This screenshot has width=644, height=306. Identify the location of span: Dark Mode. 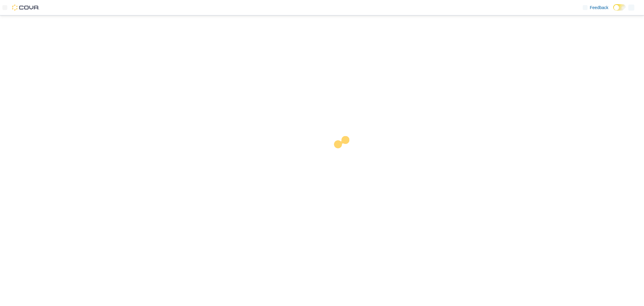
(613, 11).